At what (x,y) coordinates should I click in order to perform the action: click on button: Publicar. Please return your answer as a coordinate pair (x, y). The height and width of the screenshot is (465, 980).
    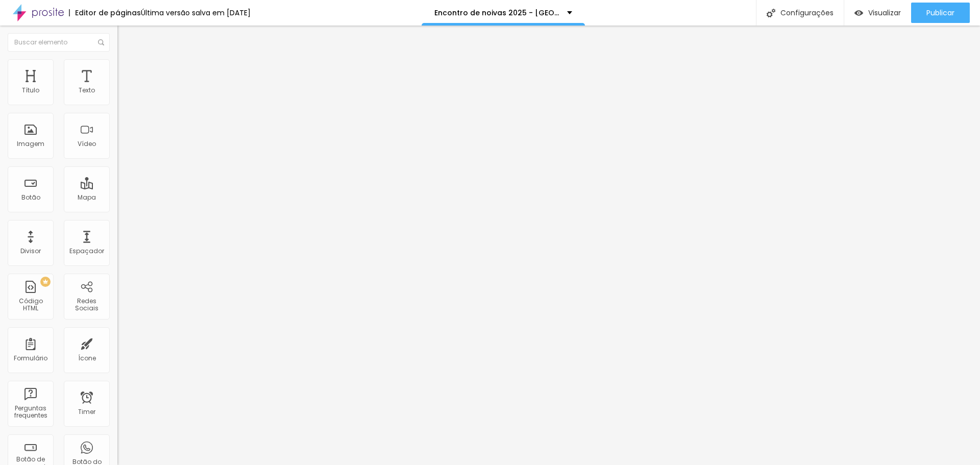
    Looking at the image, I should click on (940, 13).